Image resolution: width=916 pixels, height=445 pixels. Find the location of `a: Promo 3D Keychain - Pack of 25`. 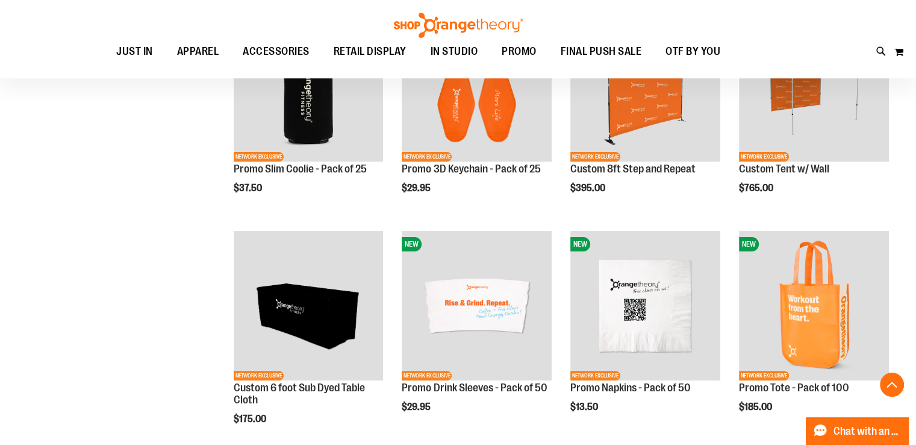

a: Promo 3D Keychain - Pack of 25 is located at coordinates (471, 169).